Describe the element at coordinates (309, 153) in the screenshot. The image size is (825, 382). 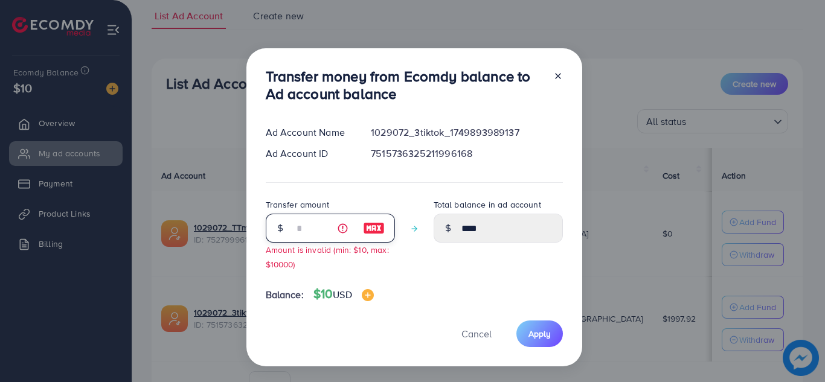
I see `div: Ad Account ID` at that location.